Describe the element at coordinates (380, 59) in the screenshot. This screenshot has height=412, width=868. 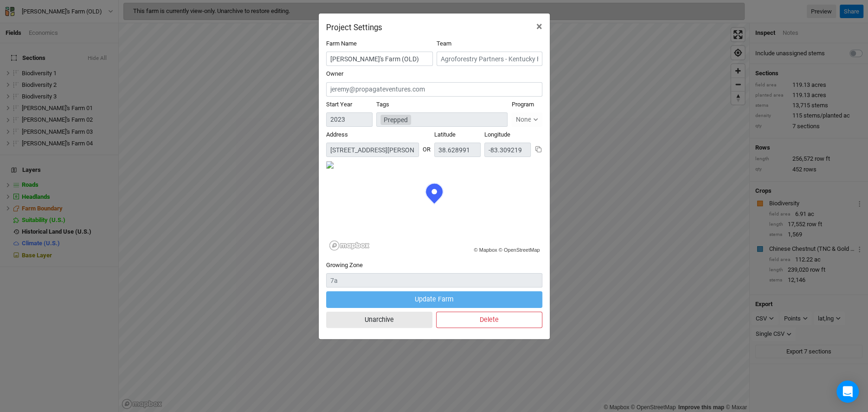
I see `input: Project/Farm Name` at that location.